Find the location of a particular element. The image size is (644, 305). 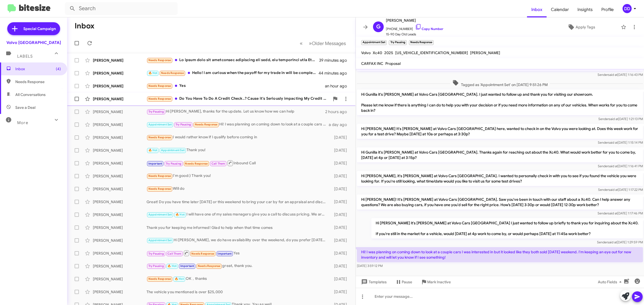

div: 44 minutes ago is located at coordinates (335, 73).